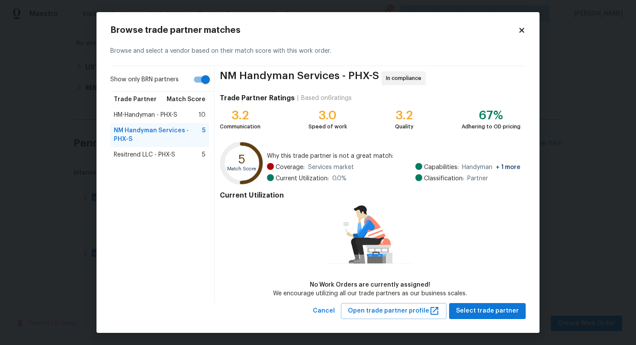 The height and width of the screenshot is (345, 636). Describe the element at coordinates (242, 160) in the screenshot. I see `text: 5` at that location.